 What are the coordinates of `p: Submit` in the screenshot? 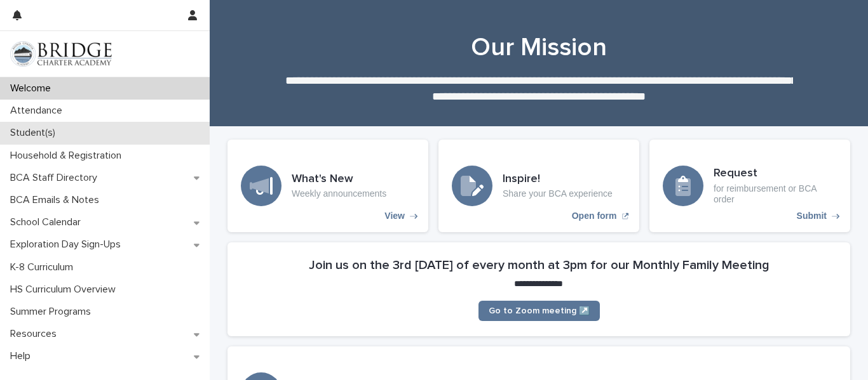 It's located at (811, 216).